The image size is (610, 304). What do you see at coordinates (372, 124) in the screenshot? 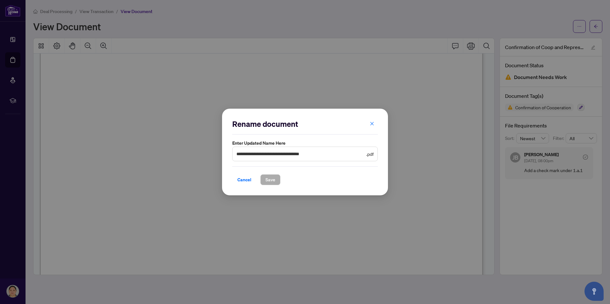
I see `span: close` at bounding box center [372, 124].